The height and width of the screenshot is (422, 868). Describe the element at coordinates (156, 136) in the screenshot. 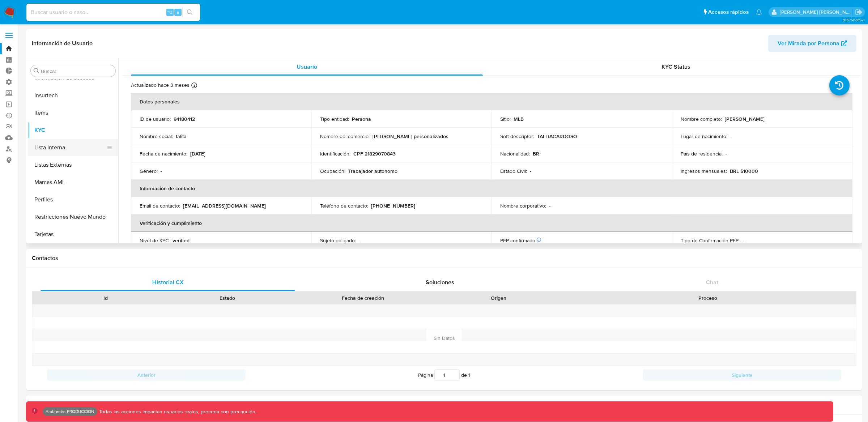

I see `p: Nombre social :` at that location.